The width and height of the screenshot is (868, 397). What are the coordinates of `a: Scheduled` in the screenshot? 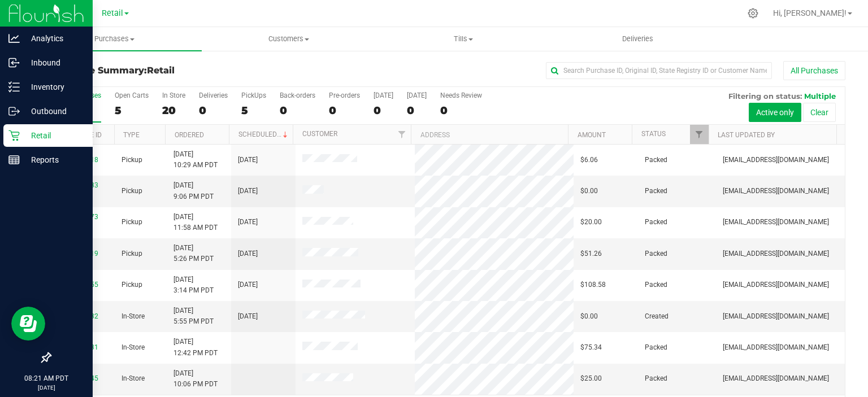 It's located at (264, 135).